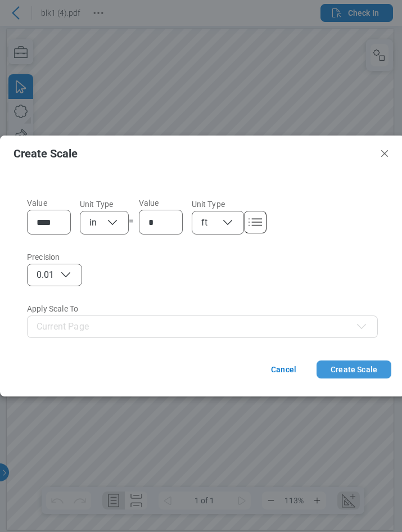 The height and width of the screenshot is (532, 402). I want to click on button: Create Scale, so click(354, 369).